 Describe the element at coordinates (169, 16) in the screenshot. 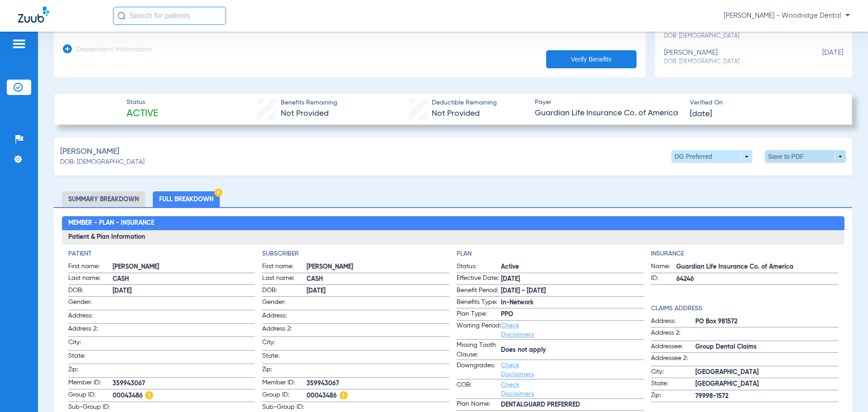

I see `input: Search for patients` at that location.